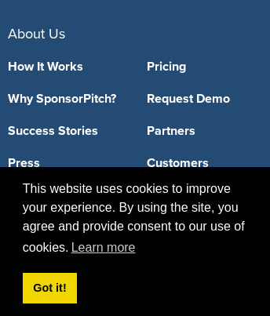 Image resolution: width=270 pixels, height=316 pixels. What do you see at coordinates (65, 131) in the screenshot?
I see `a: Success Stories` at bounding box center [65, 131].